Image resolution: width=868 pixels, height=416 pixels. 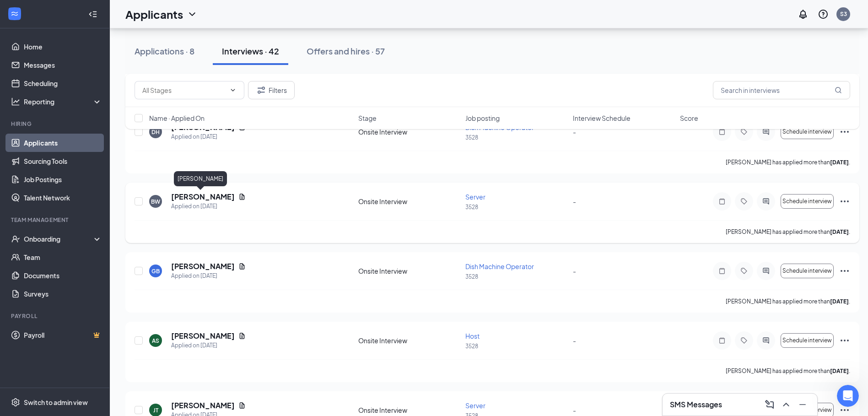 I want to click on a: Applicants, so click(x=63, y=143).